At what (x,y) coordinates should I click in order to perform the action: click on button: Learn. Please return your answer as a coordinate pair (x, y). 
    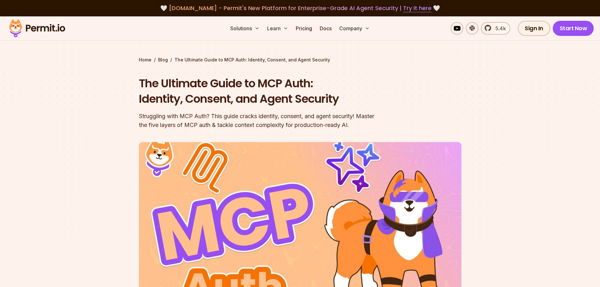
    Looking at the image, I should click on (278, 28).